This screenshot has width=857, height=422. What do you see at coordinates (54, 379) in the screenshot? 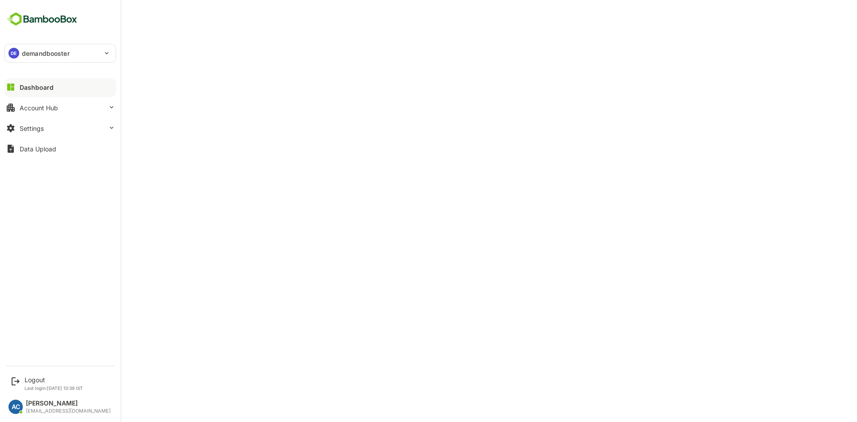
I see `div: Logout` at bounding box center [54, 379].